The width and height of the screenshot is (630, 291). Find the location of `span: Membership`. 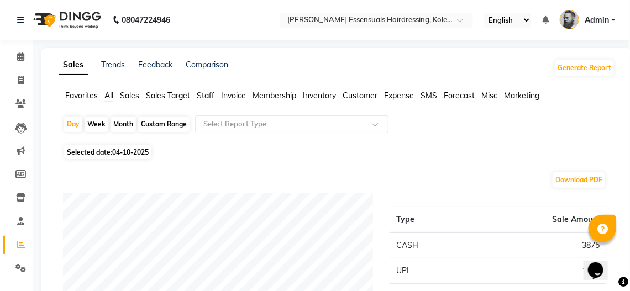

span: Membership is located at coordinates (274, 96).